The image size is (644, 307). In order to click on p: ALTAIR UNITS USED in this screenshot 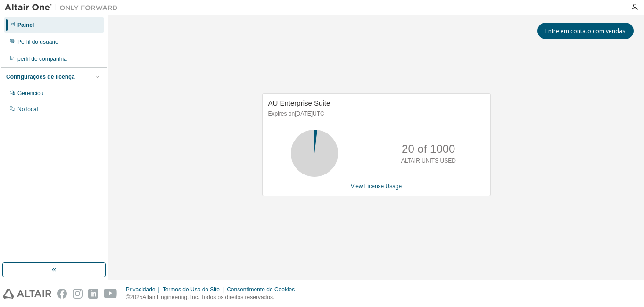, I will do `click(428, 161)`.